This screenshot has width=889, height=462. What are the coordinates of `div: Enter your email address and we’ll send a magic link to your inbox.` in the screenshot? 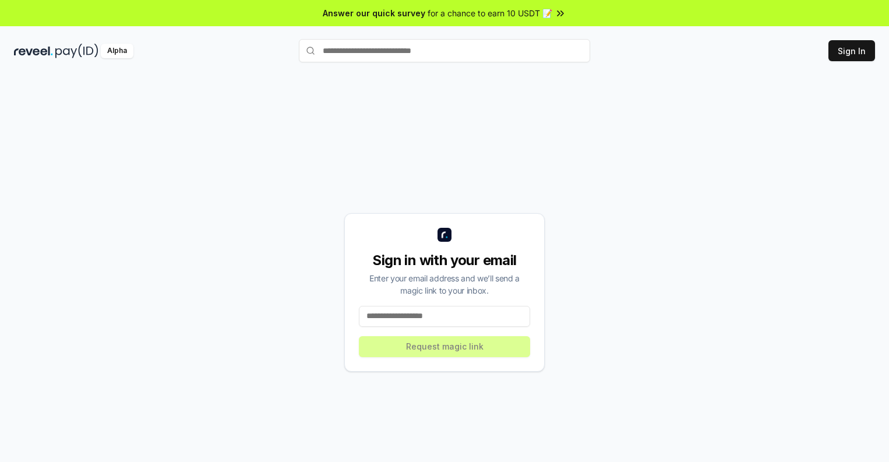 It's located at (444, 284).